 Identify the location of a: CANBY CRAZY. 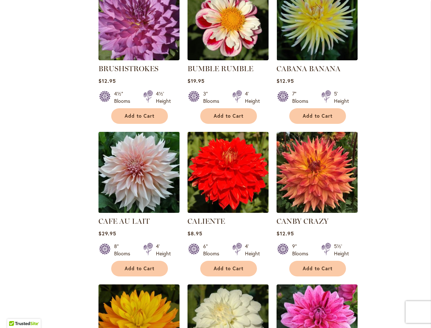
(302, 221).